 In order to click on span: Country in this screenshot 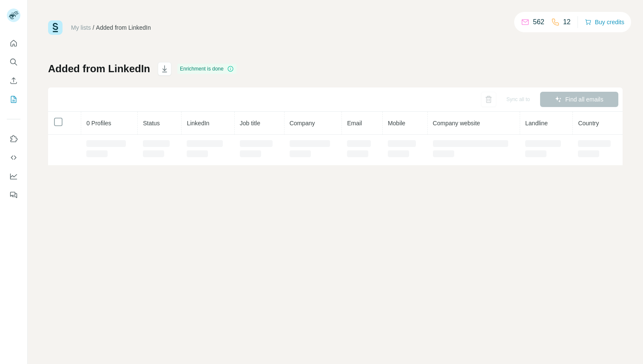, I will do `click(588, 123)`.